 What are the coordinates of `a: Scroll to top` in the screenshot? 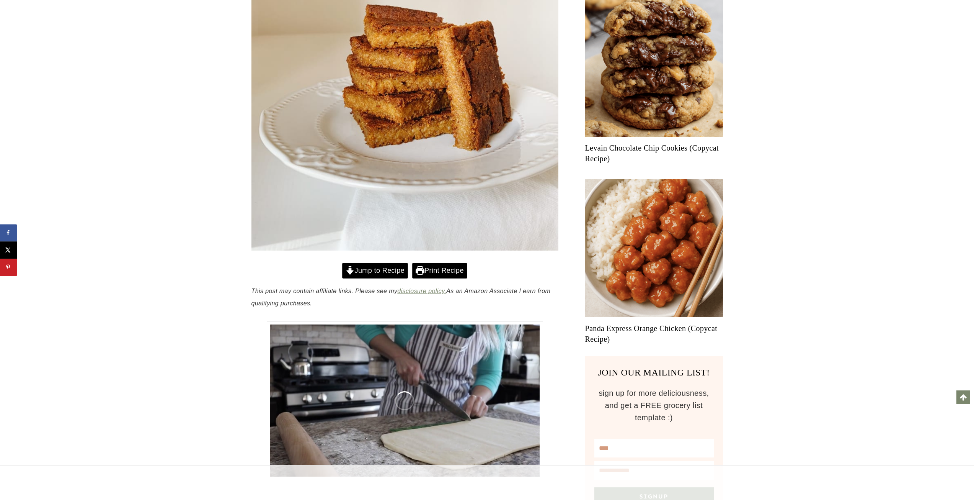 It's located at (963, 397).